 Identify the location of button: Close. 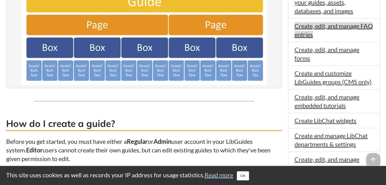
(243, 176).